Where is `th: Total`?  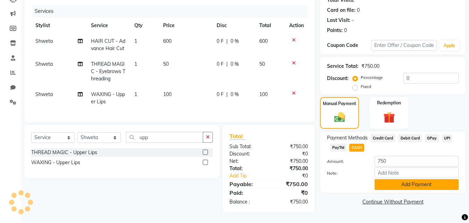 th: Total is located at coordinates (270, 25).